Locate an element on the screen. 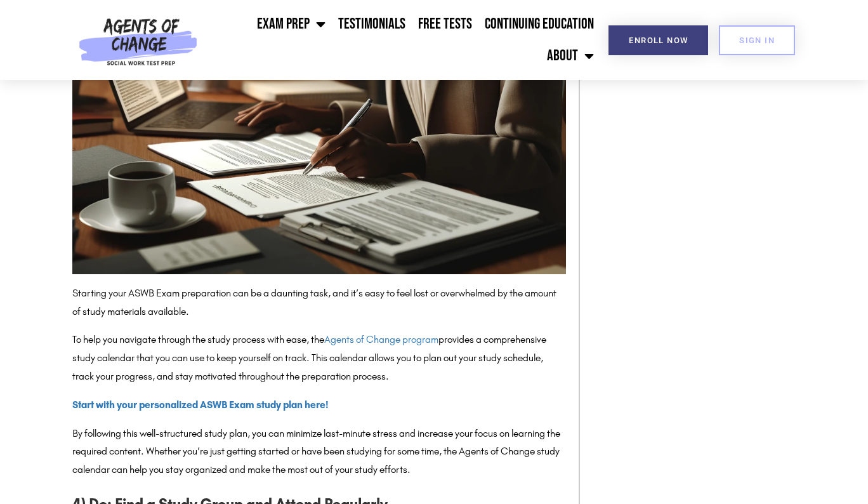  a: About is located at coordinates (571, 56).